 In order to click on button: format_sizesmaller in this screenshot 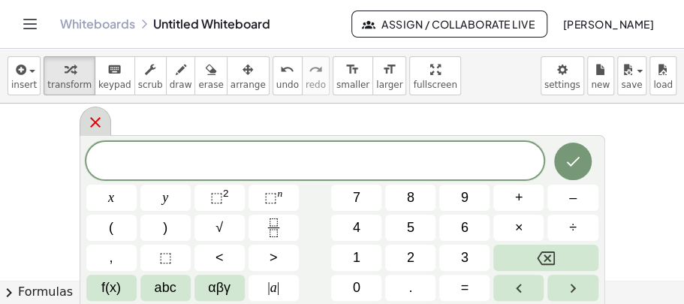, I will do `click(353, 76)`.